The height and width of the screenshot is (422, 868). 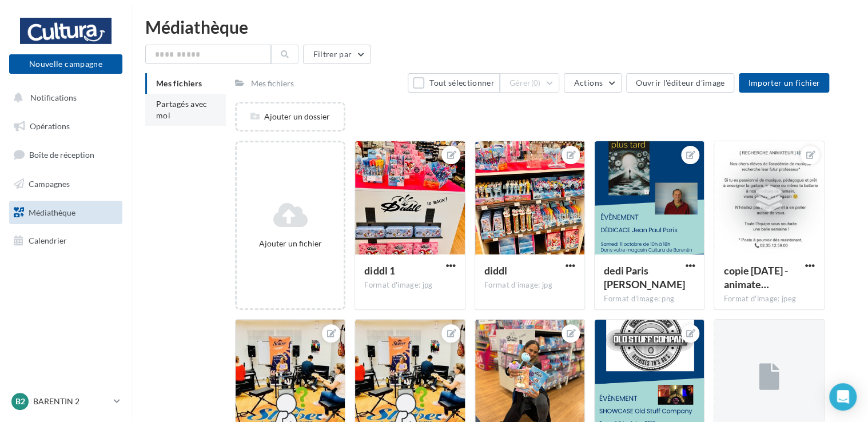 I want to click on button: Nouvelle campagne, so click(x=66, y=64).